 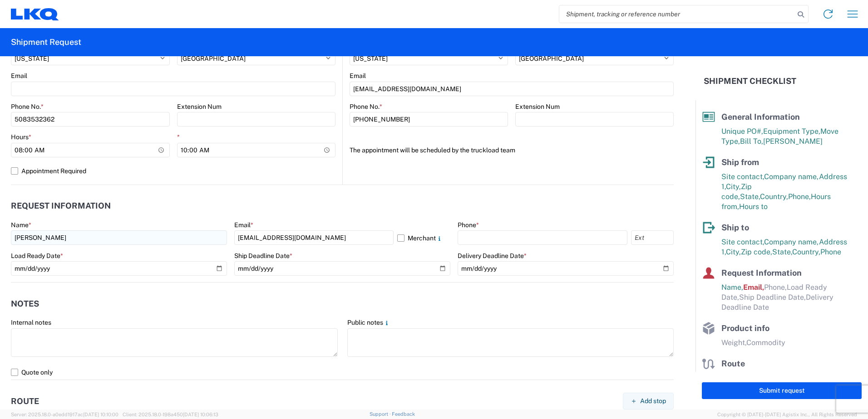 I want to click on span: General Information, so click(x=761, y=116).